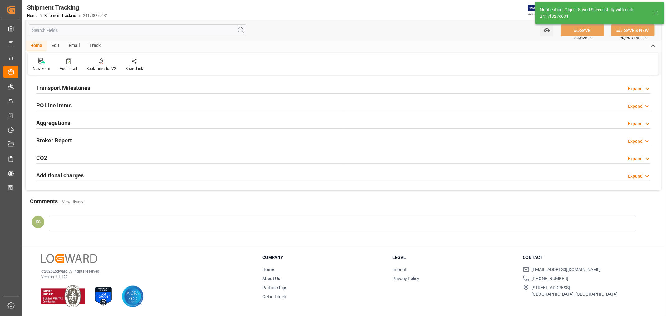 The width and height of the screenshot is (666, 316). What do you see at coordinates (406, 278) in the screenshot?
I see `a: Privacy Policy` at bounding box center [406, 278].